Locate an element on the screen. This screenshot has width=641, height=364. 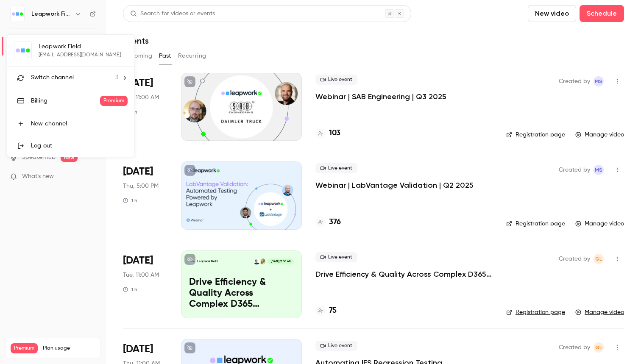
div: Log out is located at coordinates (79, 146).